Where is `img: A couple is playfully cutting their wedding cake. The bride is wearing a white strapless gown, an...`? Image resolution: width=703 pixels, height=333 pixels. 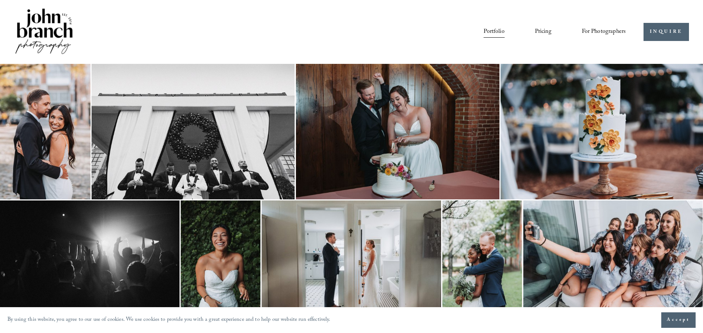
img: A couple is playfully cutting their wedding cake. The bride is wearing a white strapless gown, an... is located at coordinates (397, 131).